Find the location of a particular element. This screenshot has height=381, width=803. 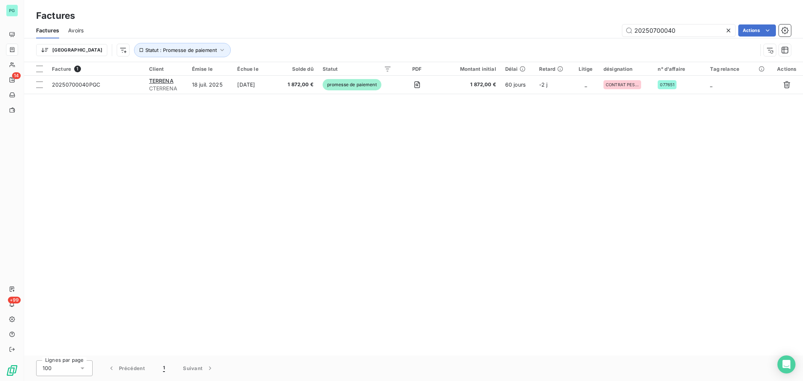

div: Échue le is located at coordinates (255, 69).